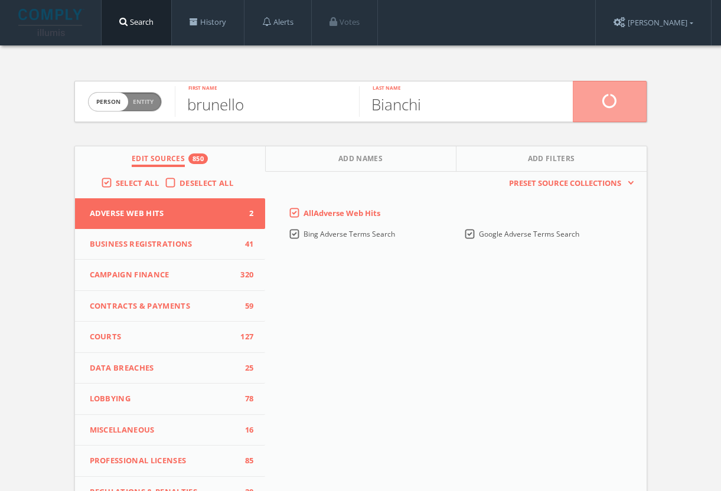 The width and height of the screenshot is (721, 491). Describe the element at coordinates (360, 160) in the screenshot. I see `span: Add Names` at that location.